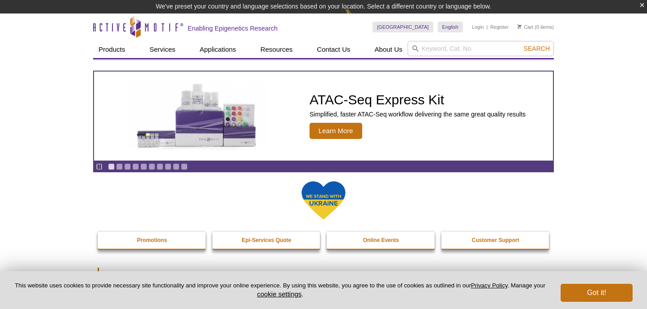 This screenshot has width=647, height=309. Describe the element at coordinates (535, 27) in the screenshot. I see `li: (0 items)` at that location.